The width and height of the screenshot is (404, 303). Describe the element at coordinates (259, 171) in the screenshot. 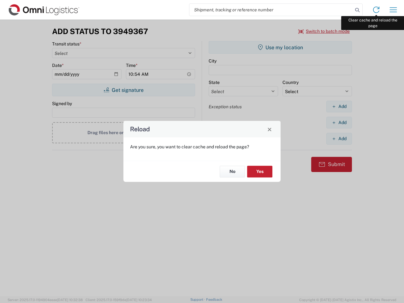

I see `button: Yes` at that location.